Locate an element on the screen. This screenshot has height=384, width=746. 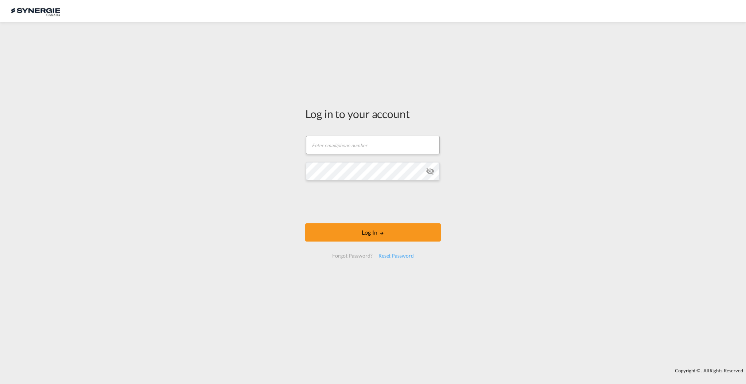
div: Log in to your account is located at coordinates (373, 114).